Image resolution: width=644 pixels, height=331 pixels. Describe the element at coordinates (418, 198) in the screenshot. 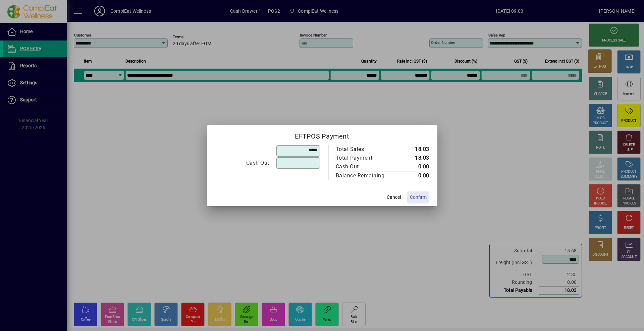

I see `button: Confirm` at that location.